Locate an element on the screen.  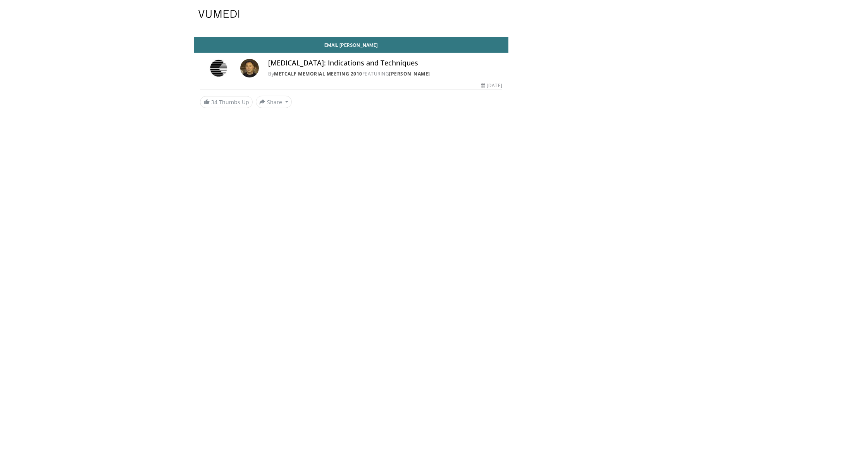
div: By FEATURING is located at coordinates (385, 74).